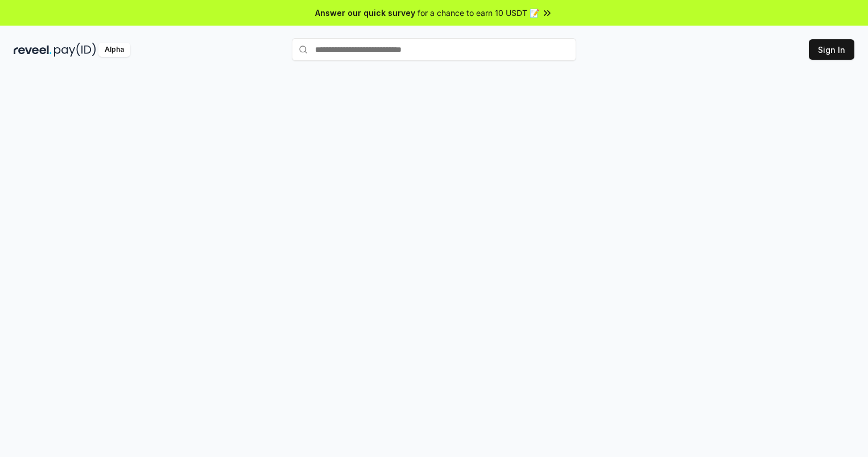 The image size is (868, 457). Describe the element at coordinates (365, 12) in the screenshot. I see `span: Answer our quick survey` at that location.